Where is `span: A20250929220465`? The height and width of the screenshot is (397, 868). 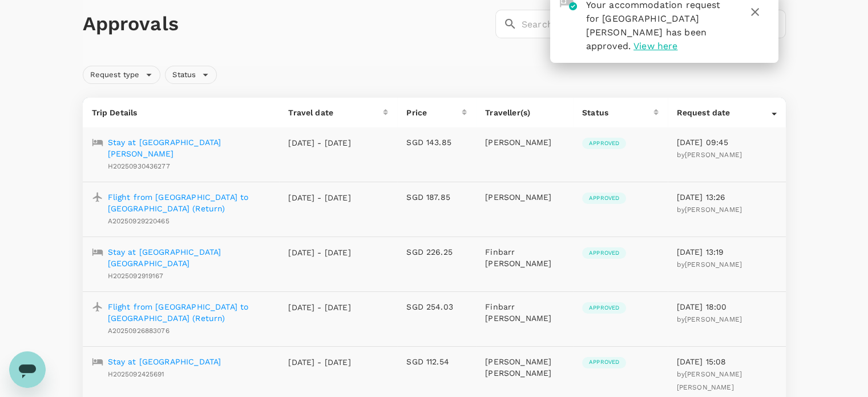
span: A20250929220465 is located at coordinates (139, 221).